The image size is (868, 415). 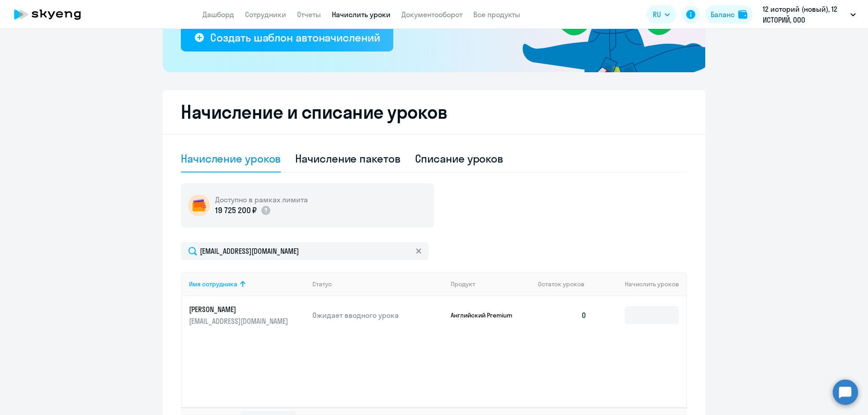 I want to click on span: Остаток уроков, so click(x=561, y=284).